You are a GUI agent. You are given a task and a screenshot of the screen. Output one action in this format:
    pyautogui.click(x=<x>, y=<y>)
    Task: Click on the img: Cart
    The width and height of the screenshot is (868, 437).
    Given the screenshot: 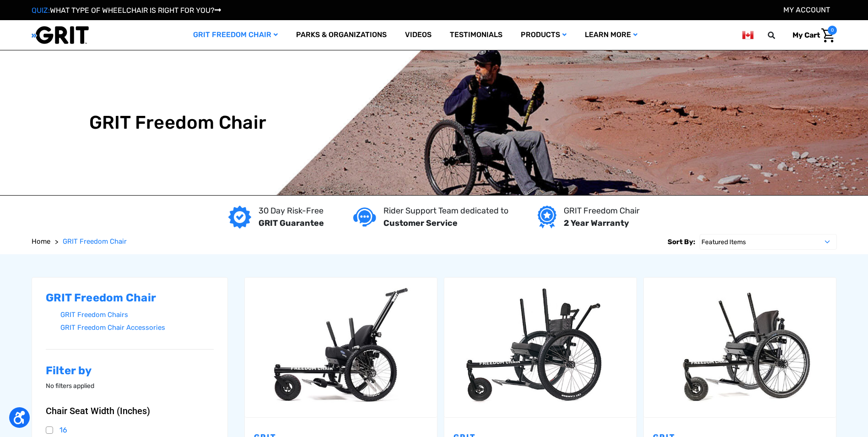 What is the action you would take?
    pyautogui.click(x=828, y=35)
    